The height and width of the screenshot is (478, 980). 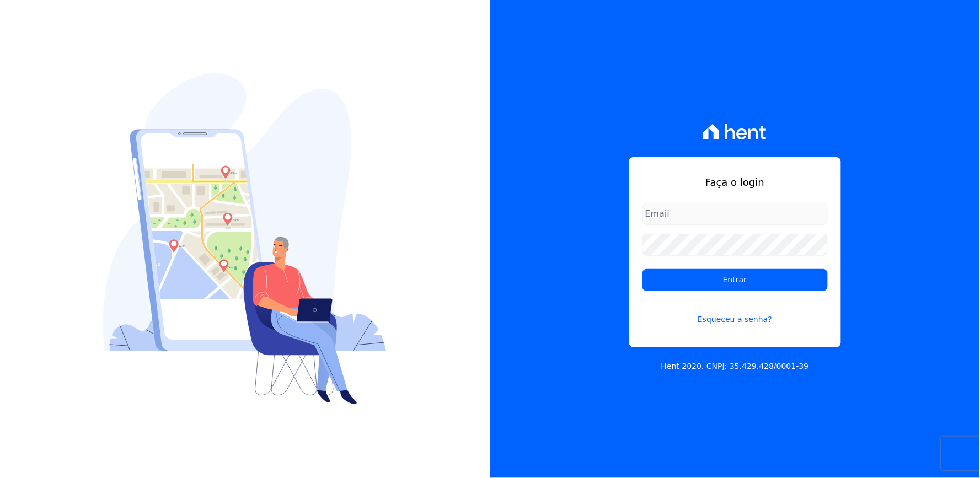 What do you see at coordinates (735, 182) in the screenshot?
I see `h1: Faça o login` at bounding box center [735, 182].